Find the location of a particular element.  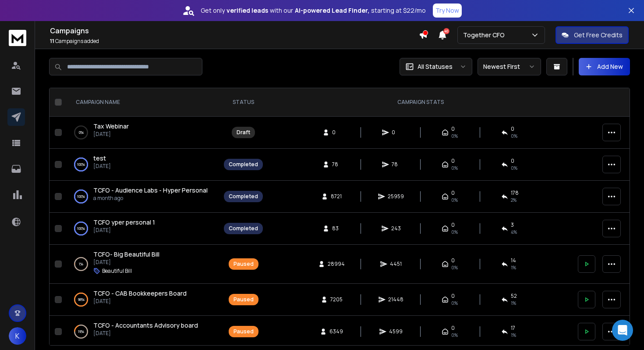

span: 6349 is located at coordinates (337, 332).